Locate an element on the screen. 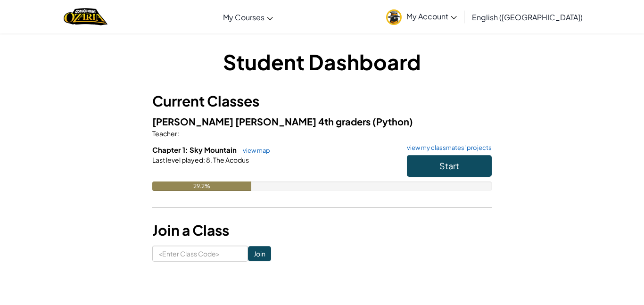 This screenshot has height=305, width=644. button: Start is located at coordinates (449, 166).